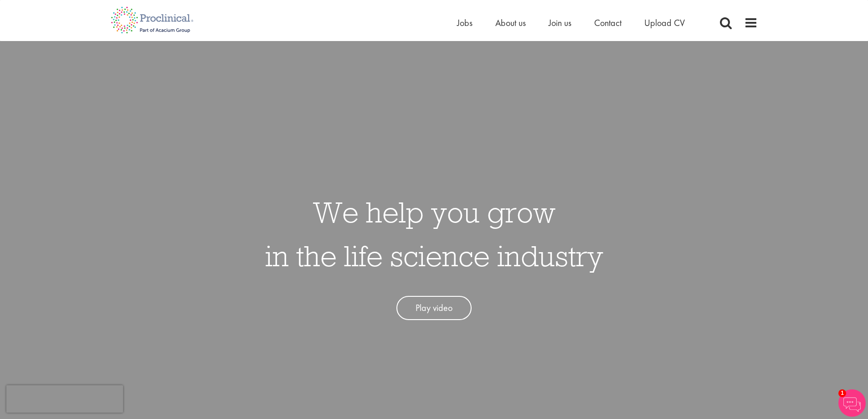 Image resolution: width=868 pixels, height=419 pixels. Describe the element at coordinates (852, 403) in the screenshot. I see `img: Chatbot` at that location.